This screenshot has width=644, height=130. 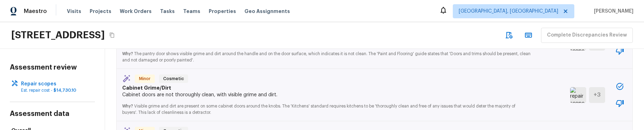 I want to click on p: Cabinet doors are not thoroughly clean, with visible grime and dirt., so click(x=326, y=95).